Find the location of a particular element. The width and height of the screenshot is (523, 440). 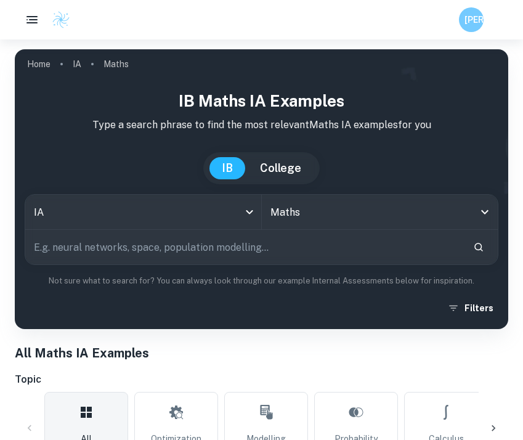

input: E.g. neural networks, space, population modelling... is located at coordinates (244, 247).